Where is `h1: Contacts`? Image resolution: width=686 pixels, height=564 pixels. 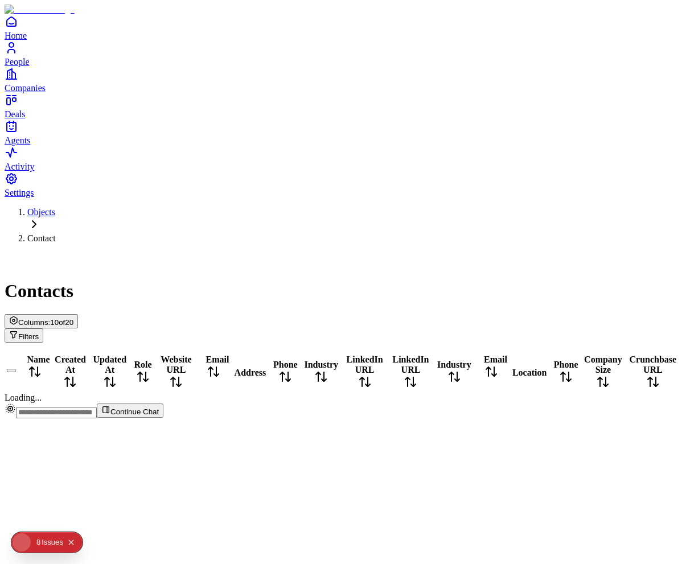
h1: Contacts is located at coordinates (343, 291).